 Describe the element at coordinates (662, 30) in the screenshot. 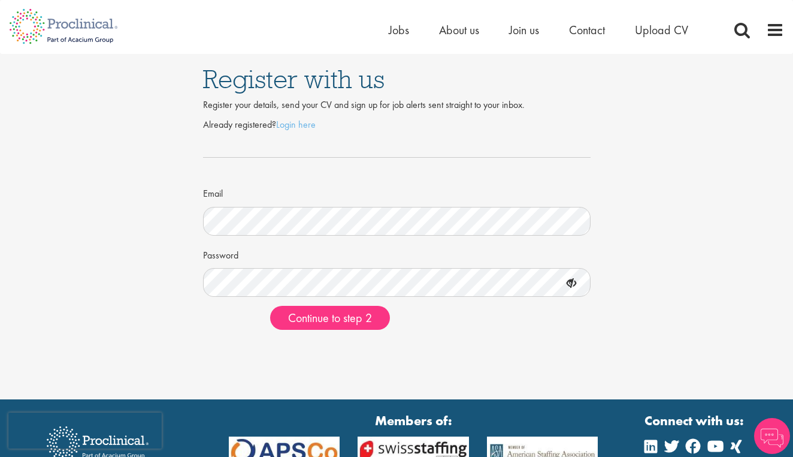

I see `a: Upload CV` at that location.